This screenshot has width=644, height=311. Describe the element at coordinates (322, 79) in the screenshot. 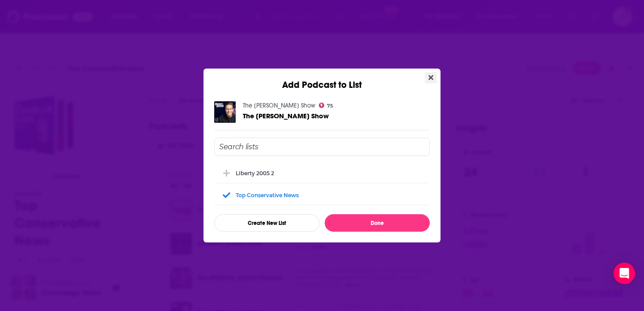

I see `div: Add Podcast to List` at that location.